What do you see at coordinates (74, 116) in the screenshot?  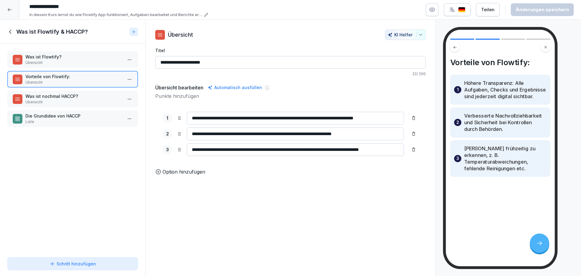 I see `p: Die Grundidee von HACCP` at bounding box center [74, 116].